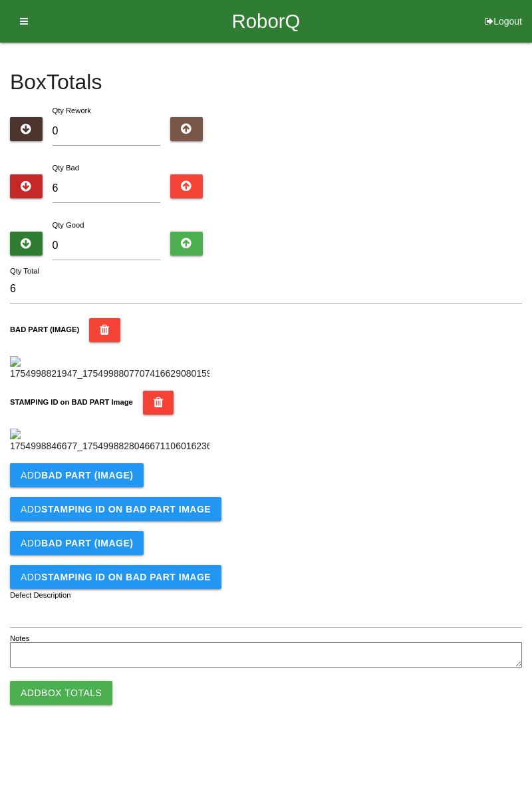 The height and width of the screenshot is (804, 532). What do you see at coordinates (20, 638) in the screenshot?
I see `label: Notes` at bounding box center [20, 638].